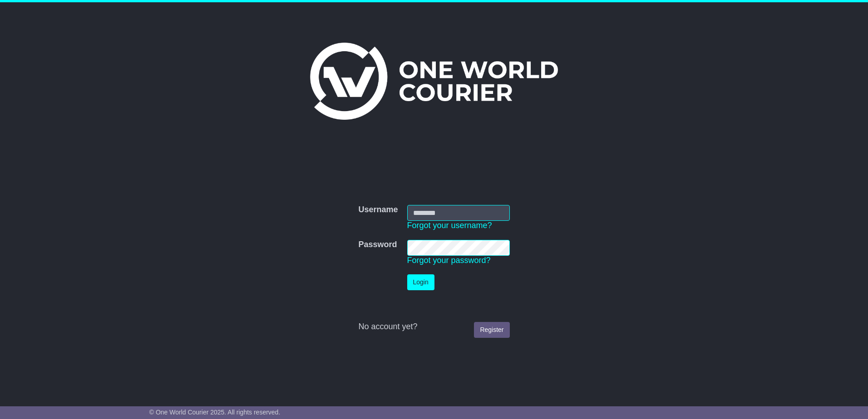 The height and width of the screenshot is (419, 868). Describe the element at coordinates (450, 225) in the screenshot. I see `a: Forgot your username?` at that location.